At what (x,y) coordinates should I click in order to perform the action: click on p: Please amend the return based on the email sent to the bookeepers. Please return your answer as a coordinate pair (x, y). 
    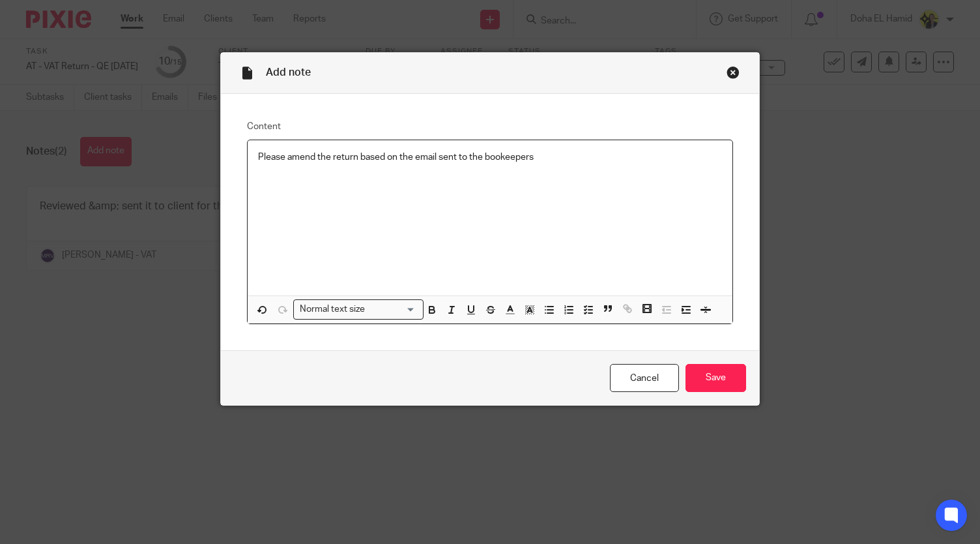
    Looking at the image, I should click on (489, 157).